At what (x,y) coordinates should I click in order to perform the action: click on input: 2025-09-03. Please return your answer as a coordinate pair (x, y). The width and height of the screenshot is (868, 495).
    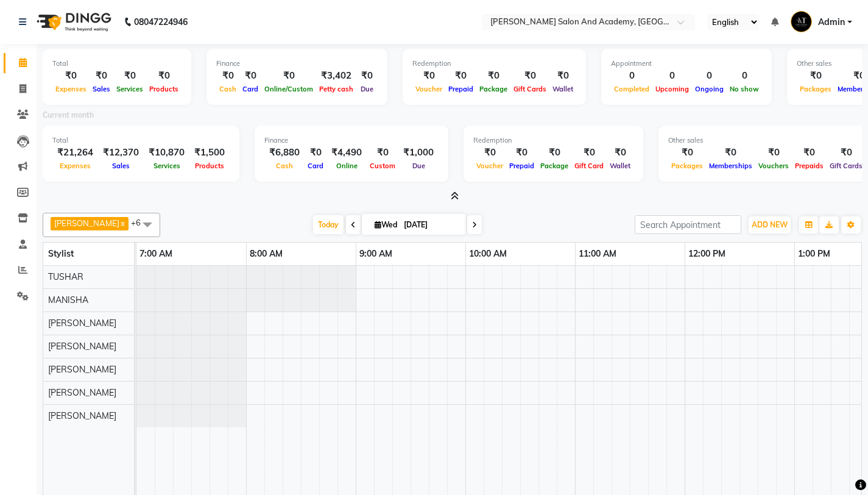
    Looking at the image, I should click on (431, 225).